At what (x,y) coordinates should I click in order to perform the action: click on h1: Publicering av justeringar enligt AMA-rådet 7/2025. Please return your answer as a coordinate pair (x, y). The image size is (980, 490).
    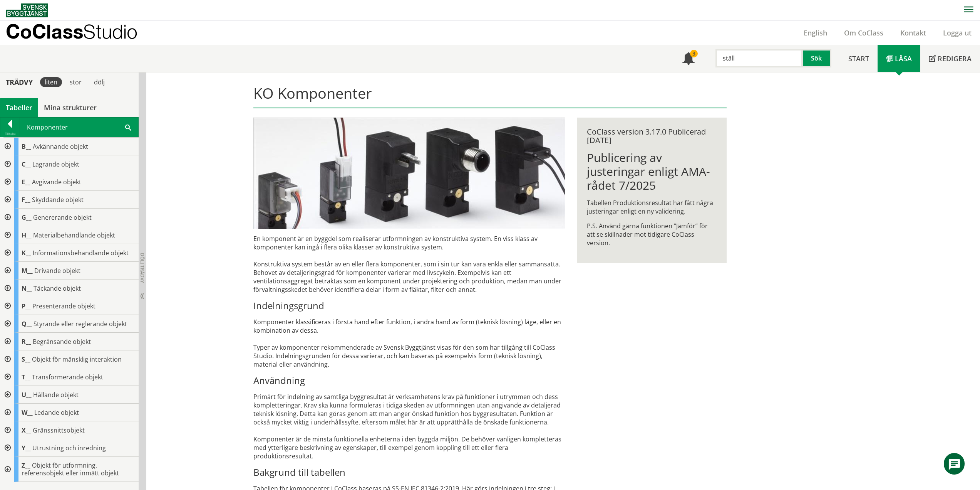
    Looking at the image, I should click on (651, 172).